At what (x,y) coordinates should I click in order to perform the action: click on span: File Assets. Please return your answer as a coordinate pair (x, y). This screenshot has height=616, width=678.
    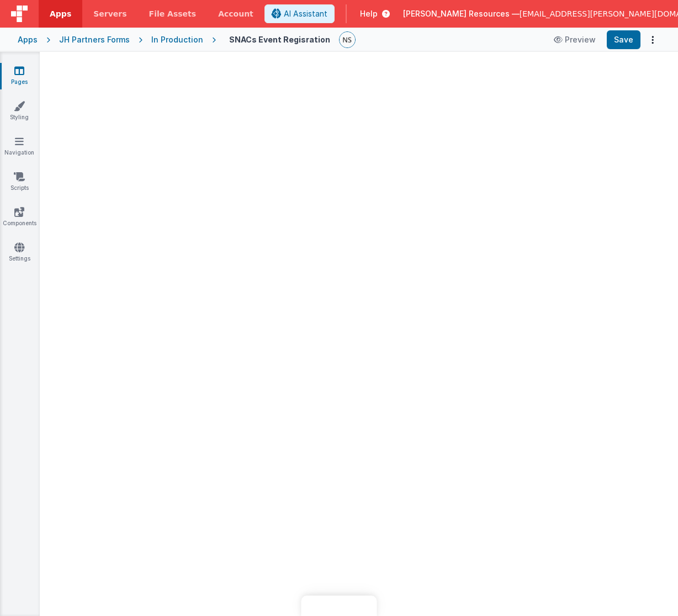
    Looking at the image, I should click on (173, 14).